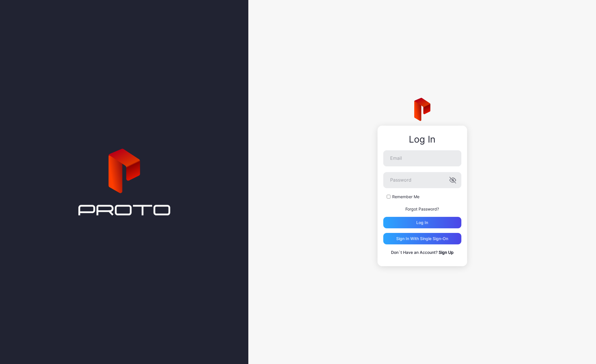 The height and width of the screenshot is (364, 596). Describe the element at coordinates (422, 239) in the screenshot. I see `button: Sign in With Single Sign-On` at that location.